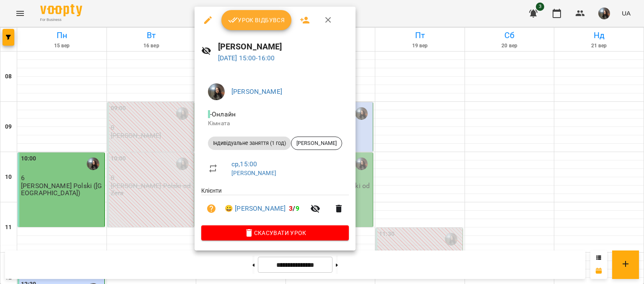 Image resolution: width=644 pixels, height=284 pixels. What do you see at coordinates (212, 208) in the screenshot?
I see `button: Візит ще не сплачено. Додати оплату?` at bounding box center [212, 208].